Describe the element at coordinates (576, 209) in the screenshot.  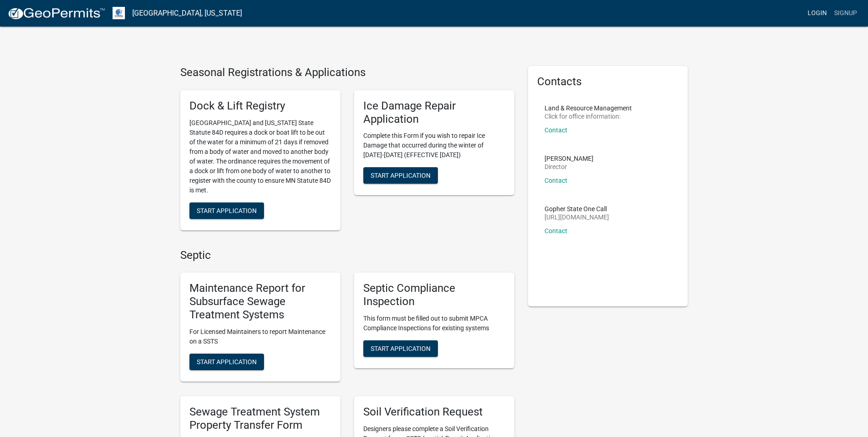
I see `p: Gopher State One Call` at that location.